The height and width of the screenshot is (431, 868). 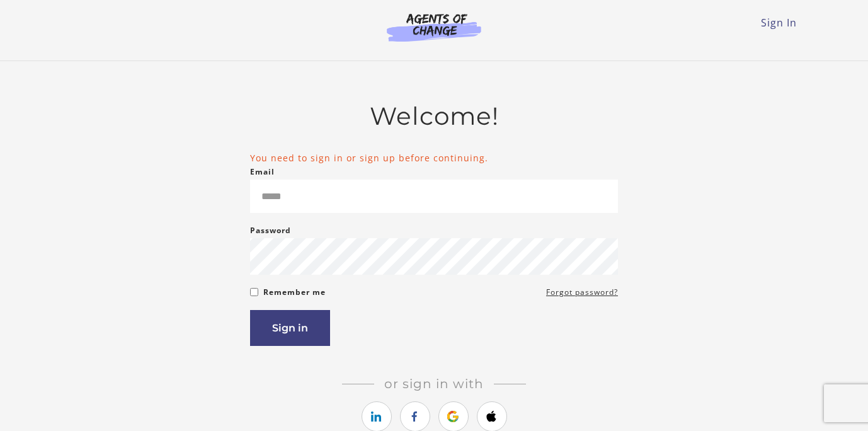 I want to click on img: Agents of Change Logo, so click(x=434, y=27).